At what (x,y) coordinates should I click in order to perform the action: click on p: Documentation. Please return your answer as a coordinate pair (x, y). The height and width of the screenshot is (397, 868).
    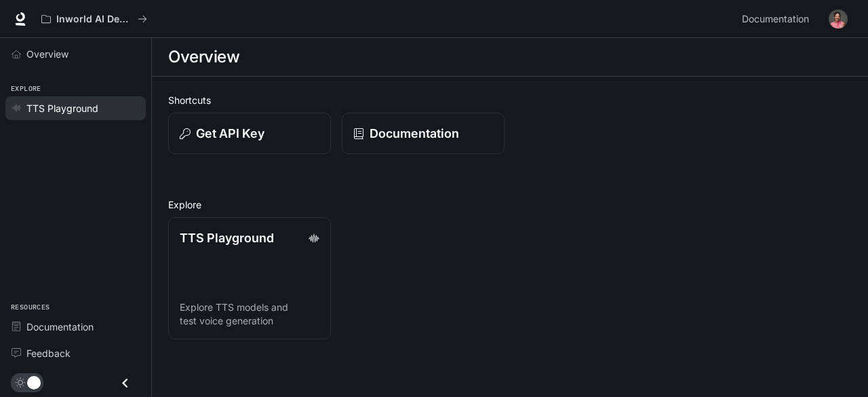
    Looking at the image, I should click on (414, 133).